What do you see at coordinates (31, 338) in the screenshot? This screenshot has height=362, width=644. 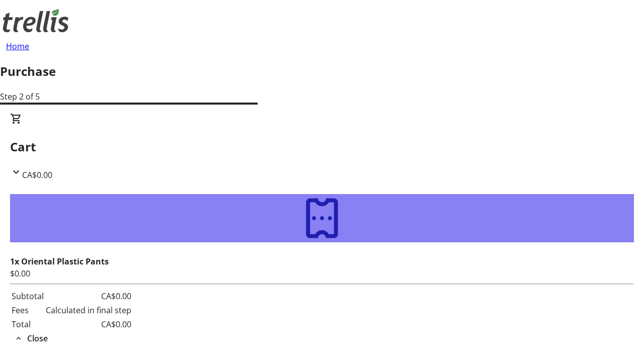 I see `button: Close` at bounding box center [31, 338].